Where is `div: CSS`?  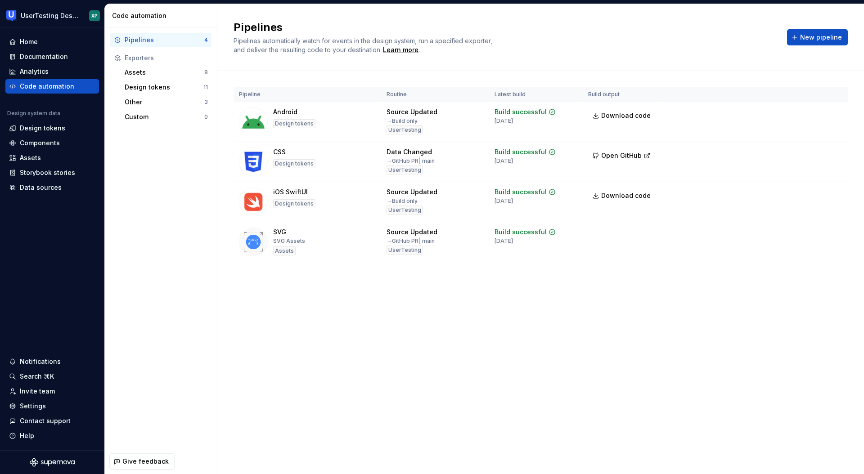
div: CSS is located at coordinates (279, 152).